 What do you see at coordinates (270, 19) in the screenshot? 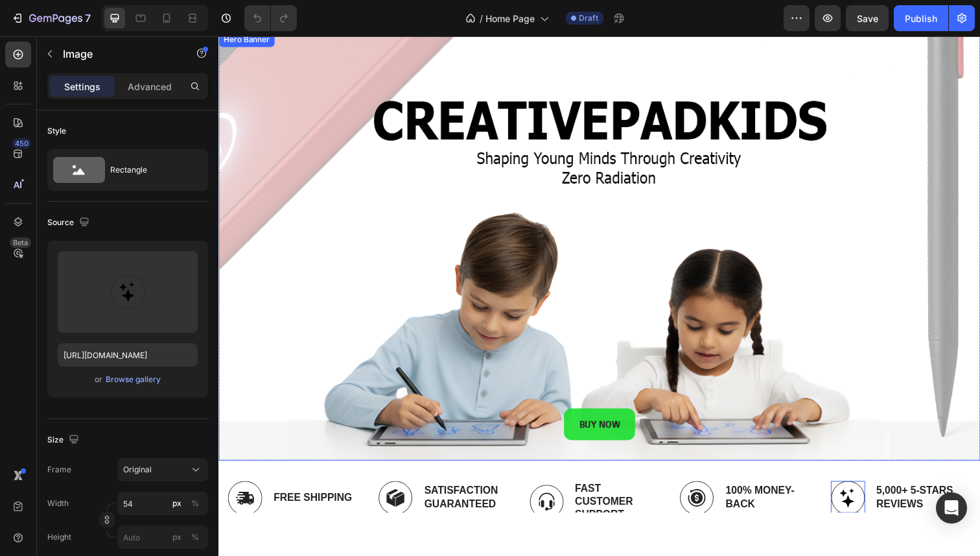
I see `div: Undo/Redo` at bounding box center [270, 19].